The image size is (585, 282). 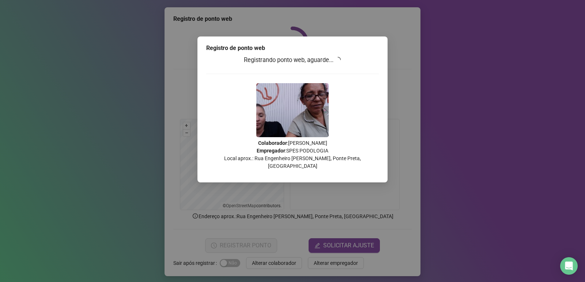 What do you see at coordinates (338, 60) in the screenshot?
I see `span: loading` at bounding box center [338, 60].